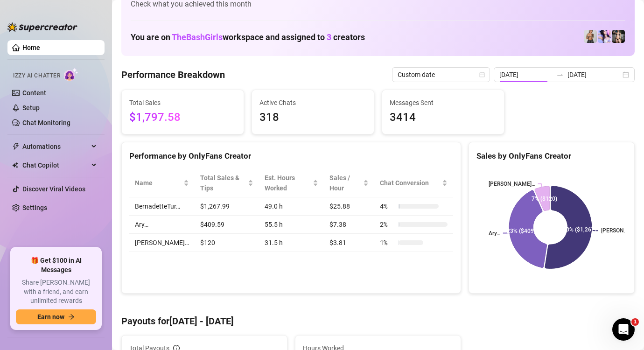 The image size is (644, 350). Describe the element at coordinates (552, 156) in the screenshot. I see `div: Sales by OnlyFans Creator` at that location.